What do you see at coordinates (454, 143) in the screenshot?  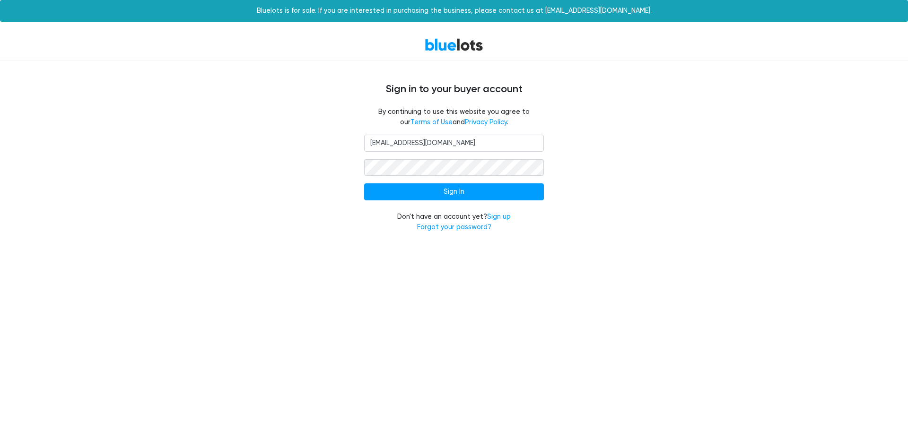 I see `input: Email` at bounding box center [454, 143].